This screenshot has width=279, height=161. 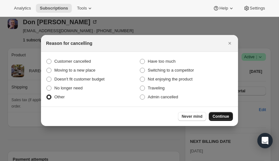 I want to click on span: Have too much, so click(x=162, y=61).